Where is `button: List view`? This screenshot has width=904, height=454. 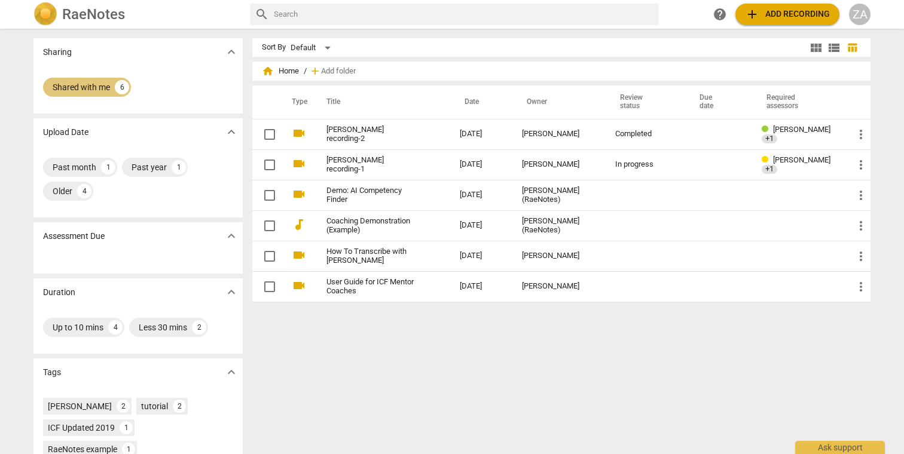
button: List view is located at coordinates (834, 48).